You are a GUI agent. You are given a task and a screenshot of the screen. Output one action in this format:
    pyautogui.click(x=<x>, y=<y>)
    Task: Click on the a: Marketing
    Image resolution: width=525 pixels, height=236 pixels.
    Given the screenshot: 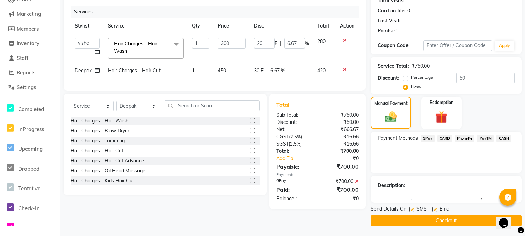 What is the action you would take?
    pyautogui.click(x=30, y=14)
    